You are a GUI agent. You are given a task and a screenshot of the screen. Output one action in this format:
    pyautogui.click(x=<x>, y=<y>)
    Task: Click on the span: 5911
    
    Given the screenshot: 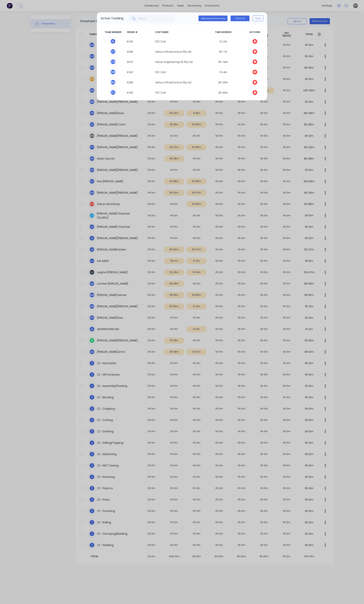 What is the action you would take?
    pyautogui.click(x=139, y=103)
    